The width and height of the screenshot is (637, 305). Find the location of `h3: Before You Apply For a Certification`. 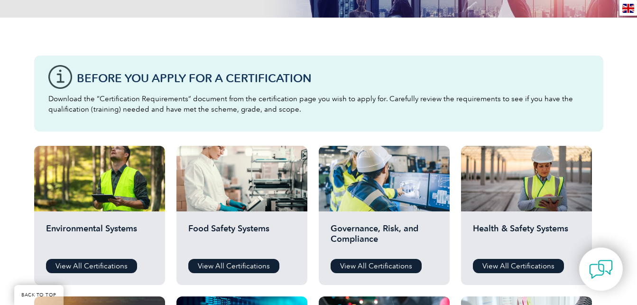

h3: Before You Apply For a Certification is located at coordinates (333, 78).